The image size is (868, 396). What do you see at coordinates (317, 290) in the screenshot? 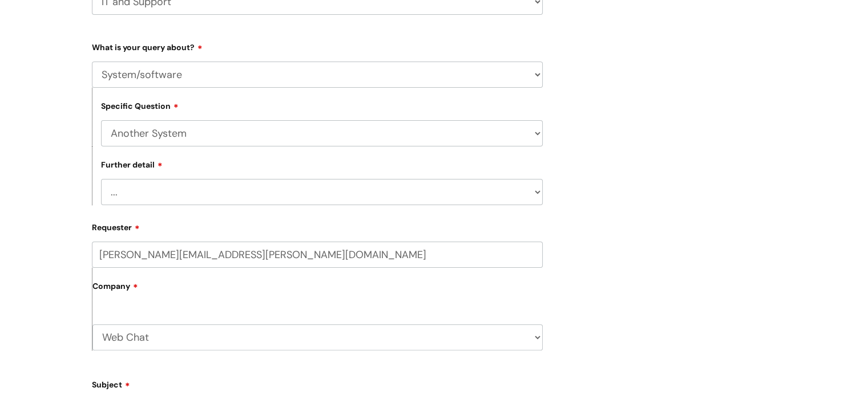
I see `label: Company` at bounding box center [317, 290].